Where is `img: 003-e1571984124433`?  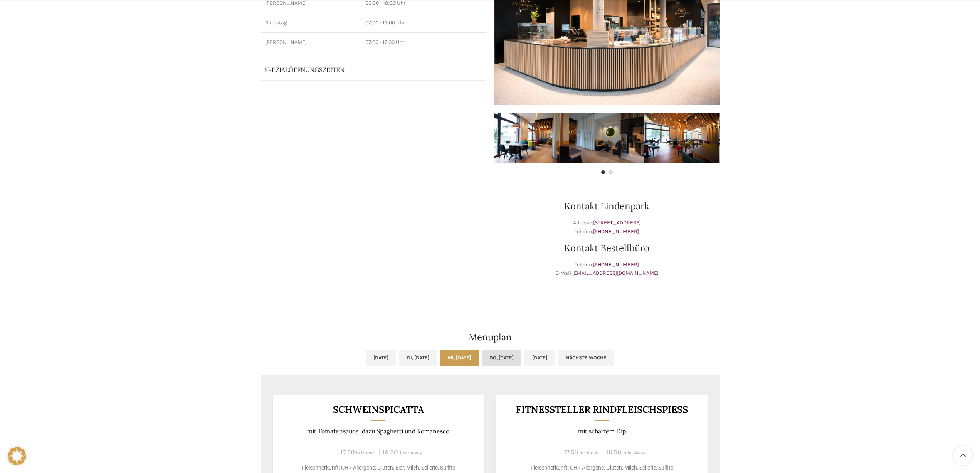
img: 003-e1571984124433 is located at coordinates (532, 138).